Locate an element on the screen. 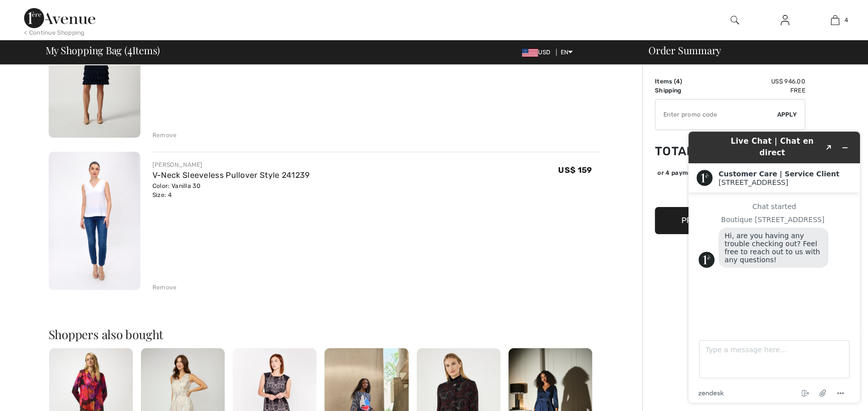 The image size is (868, 411). div: or 4 payments of with is located at coordinates (731, 173).